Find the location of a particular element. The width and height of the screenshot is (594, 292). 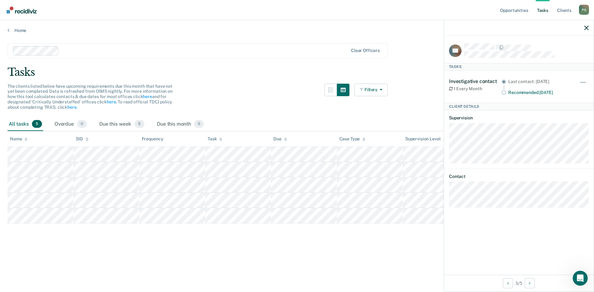

a: Home is located at coordinates (297, 30).